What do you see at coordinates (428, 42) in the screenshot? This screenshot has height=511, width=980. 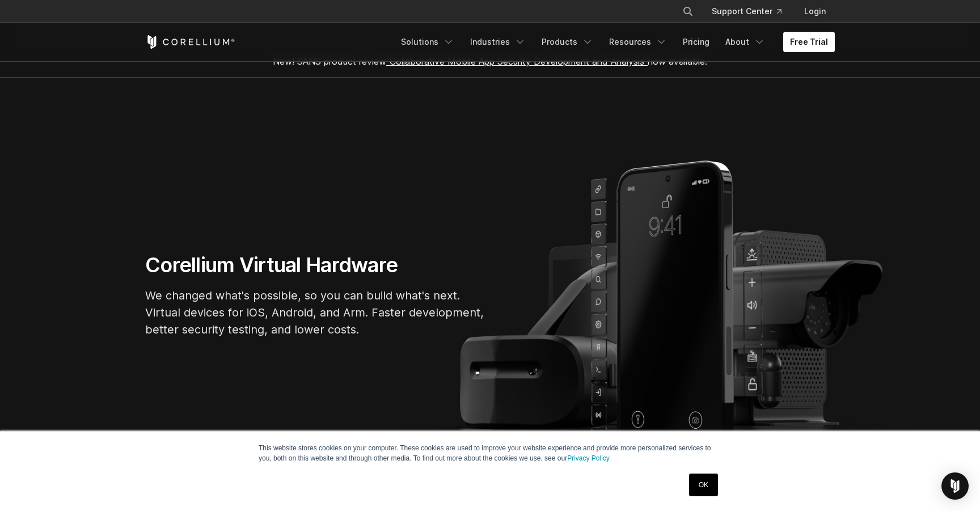 I see `a: Solutions` at bounding box center [428, 42].